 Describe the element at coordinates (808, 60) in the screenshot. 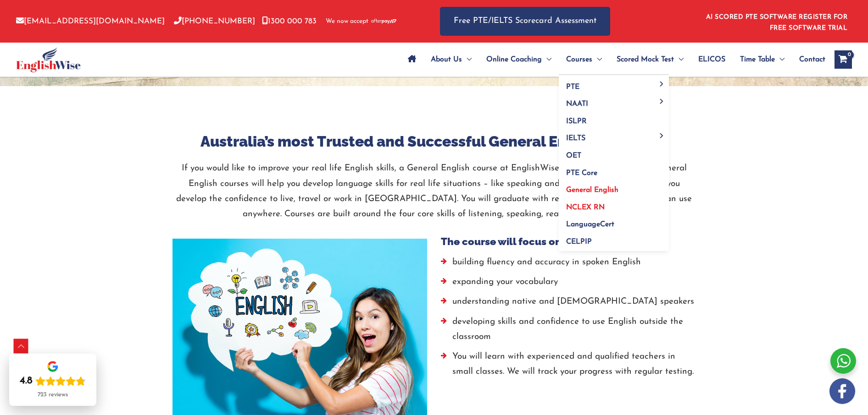

I see `a: Contact` at that location.